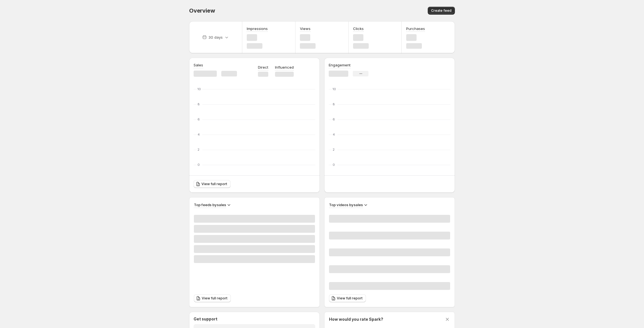 The height and width of the screenshot is (328, 644). Describe the element at coordinates (284, 67) in the screenshot. I see `p: Influenced` at that location.